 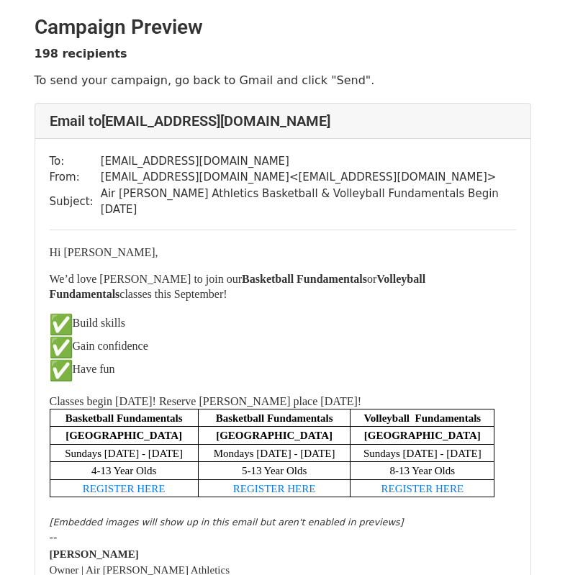 What do you see at coordinates (124, 471) in the screenshot?
I see `font: 4-13 Year Olds` at bounding box center [124, 471].